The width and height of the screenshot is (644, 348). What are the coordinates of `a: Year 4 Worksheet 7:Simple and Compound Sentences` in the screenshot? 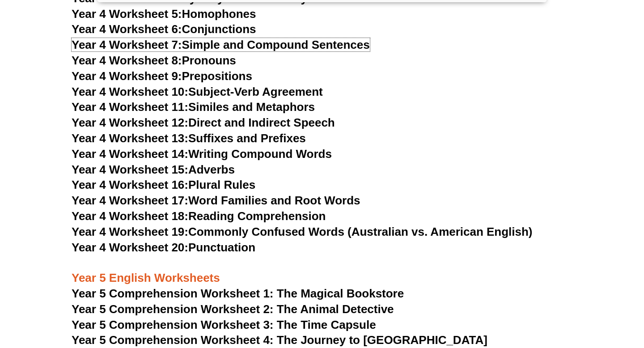 It's located at (221, 45).